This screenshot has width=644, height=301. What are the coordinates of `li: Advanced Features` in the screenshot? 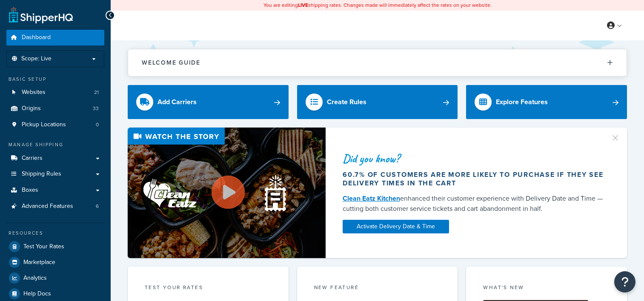 It's located at (55, 206).